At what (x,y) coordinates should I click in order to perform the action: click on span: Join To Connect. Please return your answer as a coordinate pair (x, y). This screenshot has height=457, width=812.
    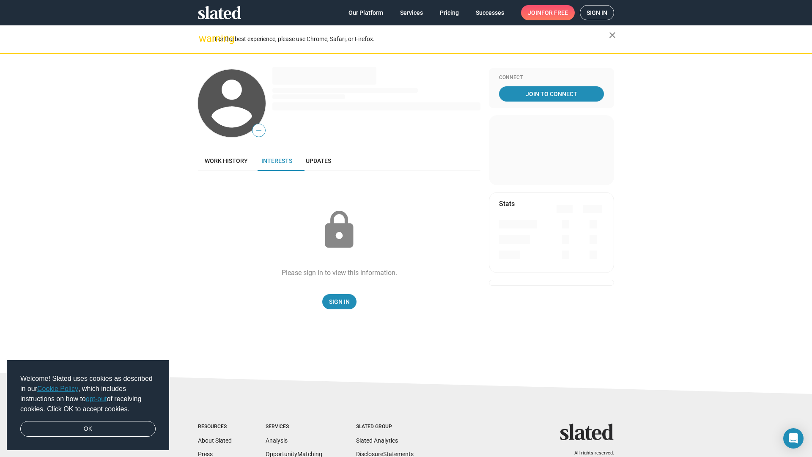
    Looking at the image, I should click on (552, 94).